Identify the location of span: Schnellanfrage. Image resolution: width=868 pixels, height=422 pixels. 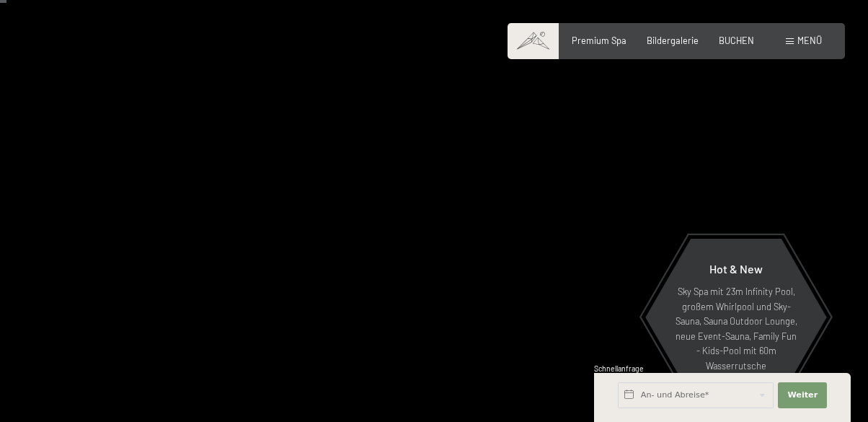
(619, 368).